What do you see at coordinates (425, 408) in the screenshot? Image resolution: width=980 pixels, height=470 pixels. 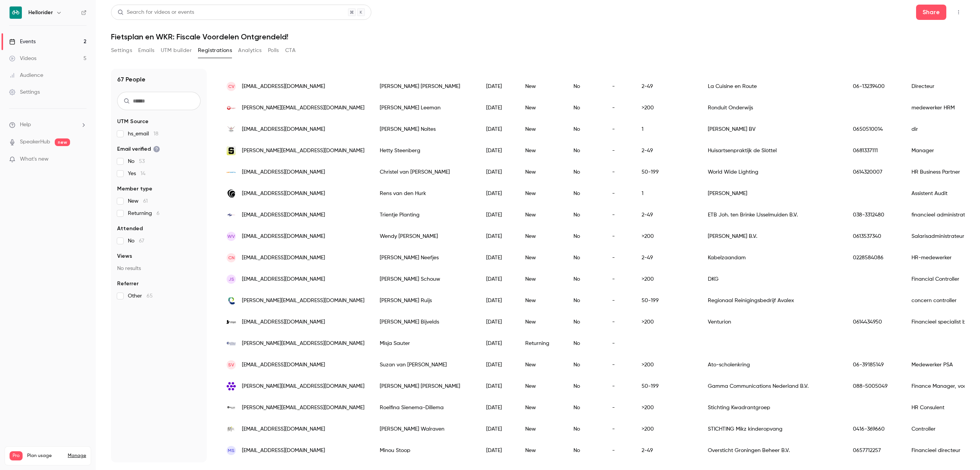 I see `div: Roelfina Sienema-Dillema` at bounding box center [425, 408].